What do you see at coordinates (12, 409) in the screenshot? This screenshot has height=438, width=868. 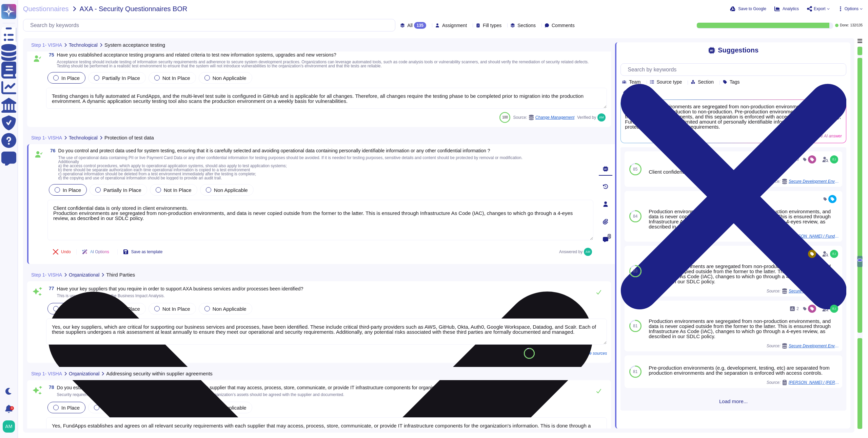 I see `div: 3` at bounding box center [12, 409].